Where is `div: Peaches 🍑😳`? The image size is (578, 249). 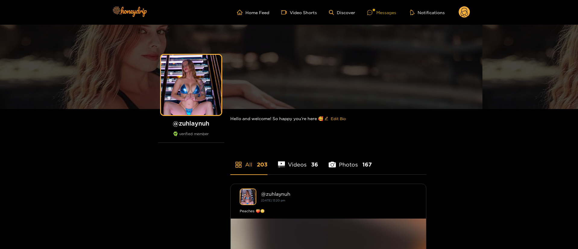 div: Peaches 🍑😳 is located at coordinates (328, 211).